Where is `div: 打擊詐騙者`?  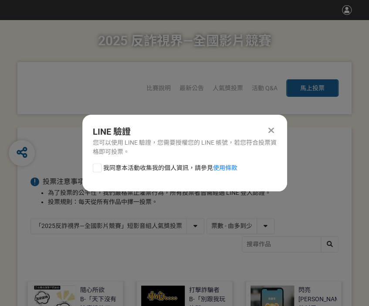
div: 打擊詐騙者 is located at coordinates (204, 290).